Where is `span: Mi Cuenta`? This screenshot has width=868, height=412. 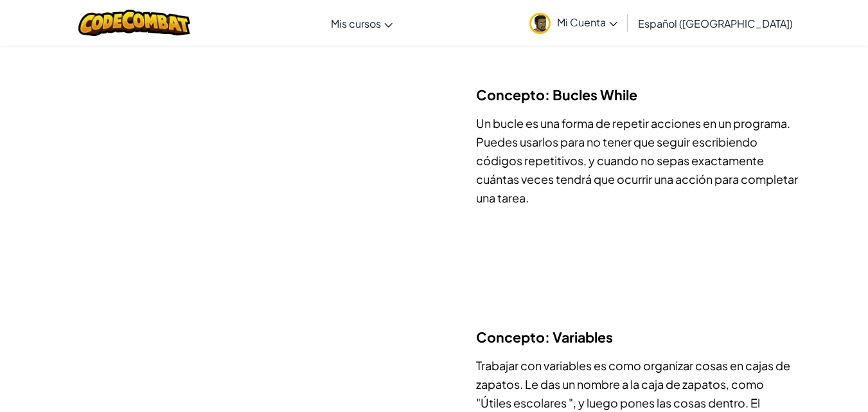 span: Mi Cuenta is located at coordinates (587, 22).